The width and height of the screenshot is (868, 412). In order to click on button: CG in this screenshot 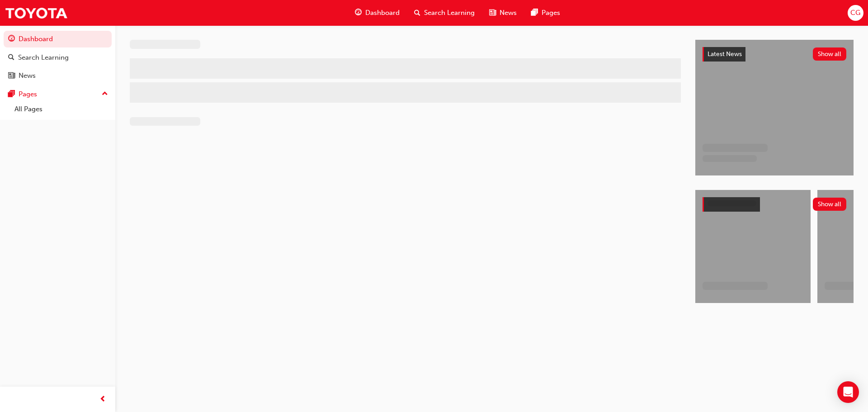, I will do `click(855, 13)`.